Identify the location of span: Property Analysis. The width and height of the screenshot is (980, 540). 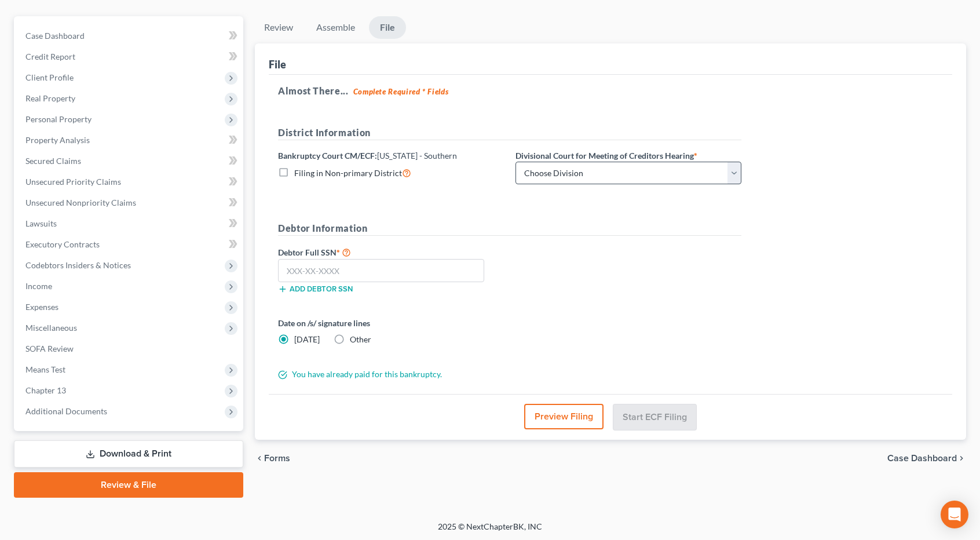
(58, 140).